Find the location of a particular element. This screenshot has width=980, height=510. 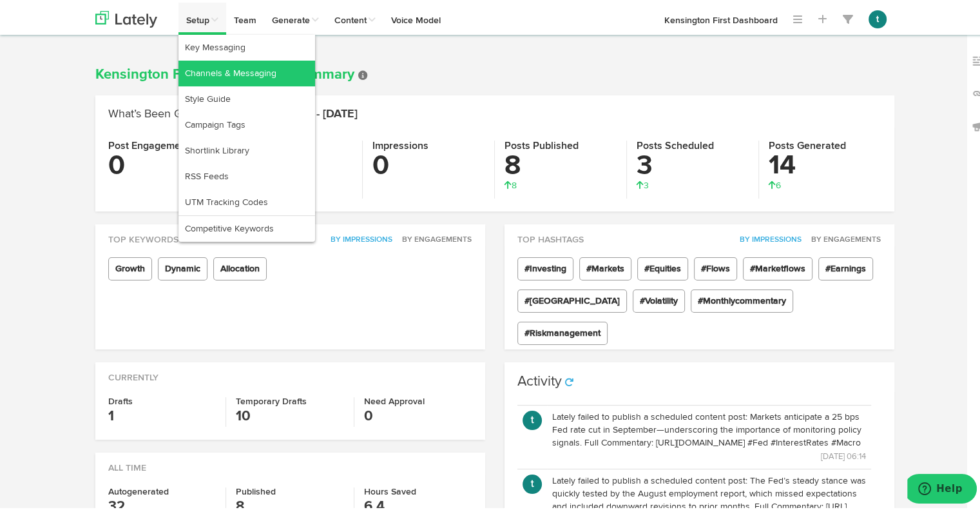

span: Help is located at coordinates (42, 15).